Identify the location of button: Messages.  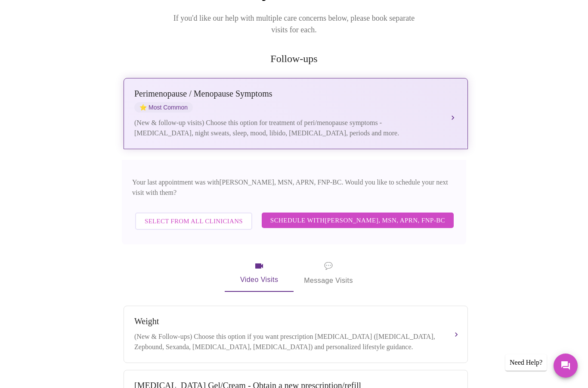
(566, 366).